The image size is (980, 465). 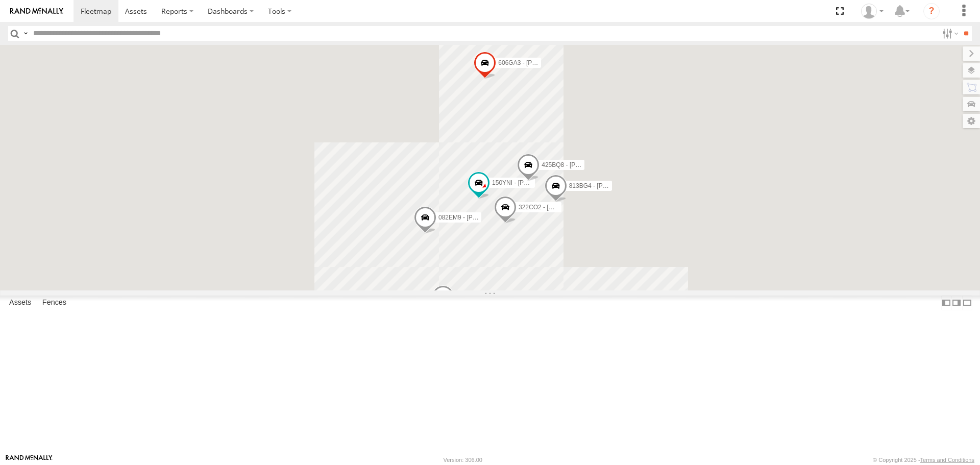 I want to click on label: Fences, so click(x=54, y=303).